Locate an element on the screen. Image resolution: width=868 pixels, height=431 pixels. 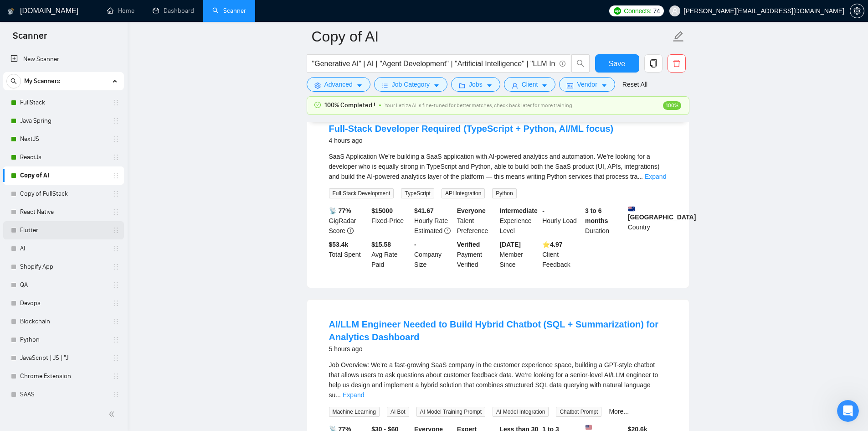
div: Hourly Load is located at coordinates (562, 221).